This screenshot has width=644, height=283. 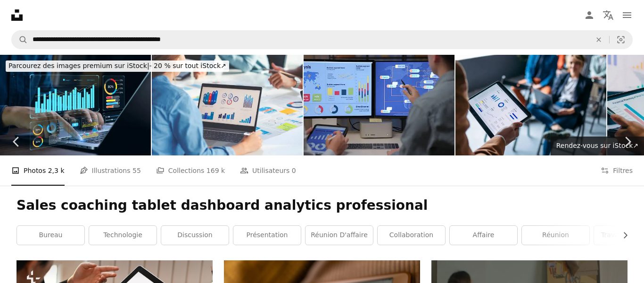 I want to click on img: Asie personnes expert homme technique talent équipe travaillant sur le projet prédire les ventes ..., so click(x=379, y=105).